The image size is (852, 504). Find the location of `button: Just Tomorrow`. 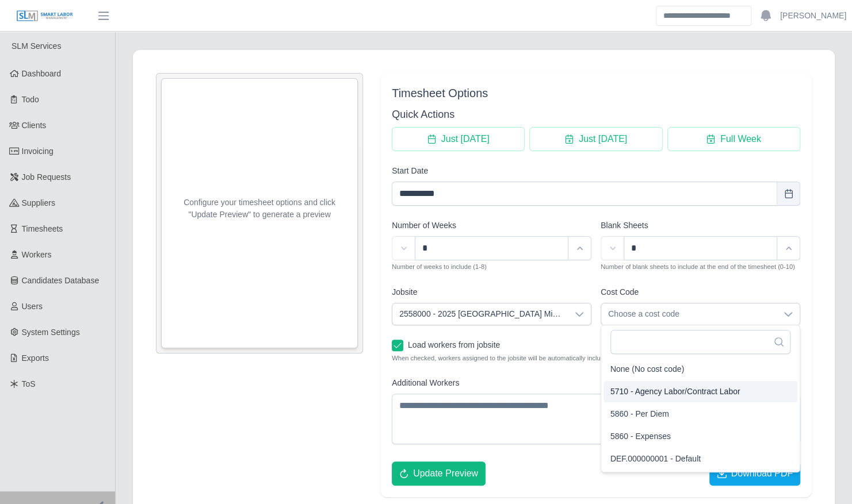

button: Just Tomorrow is located at coordinates (595, 139).